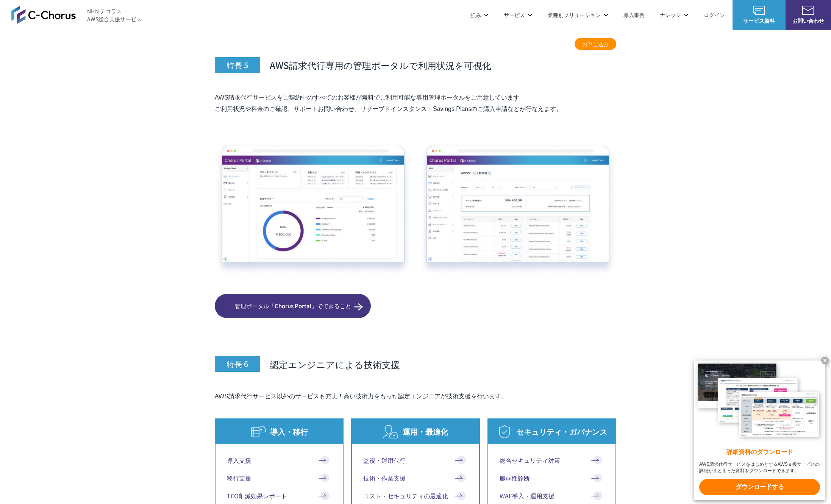  I want to click on a: お申し込み, so click(595, 44).